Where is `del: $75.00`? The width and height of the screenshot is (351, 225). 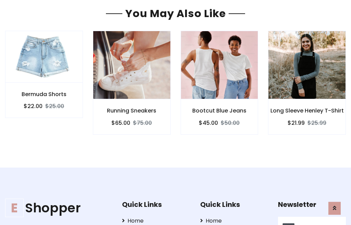
del: $75.00 is located at coordinates (142, 123).